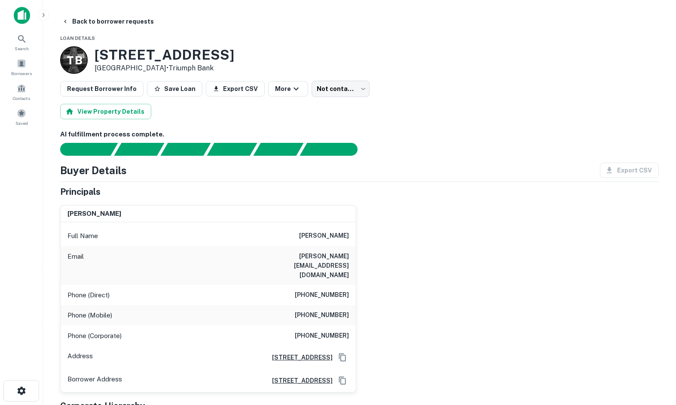 This screenshot has width=676, height=405. I want to click on span: Saved, so click(21, 123).